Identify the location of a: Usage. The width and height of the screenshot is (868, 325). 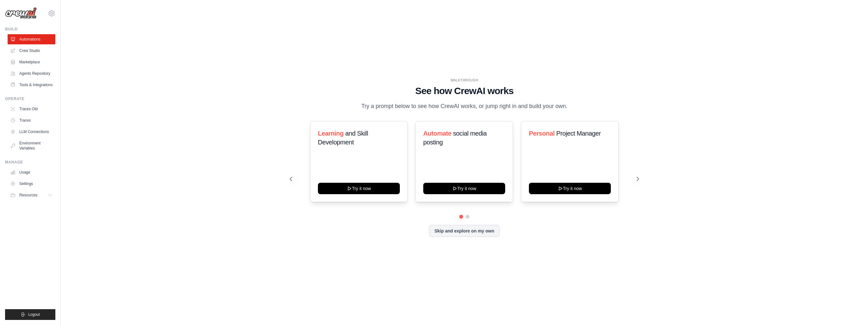
(31, 172).